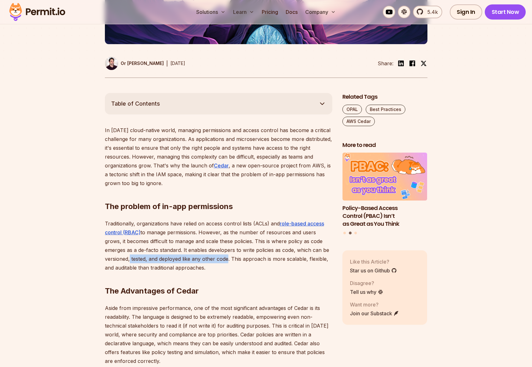 The width and height of the screenshot is (532, 367). Describe the element at coordinates (214, 228) in the screenshot. I see `a: role-based access control (RBAC)` at that location.